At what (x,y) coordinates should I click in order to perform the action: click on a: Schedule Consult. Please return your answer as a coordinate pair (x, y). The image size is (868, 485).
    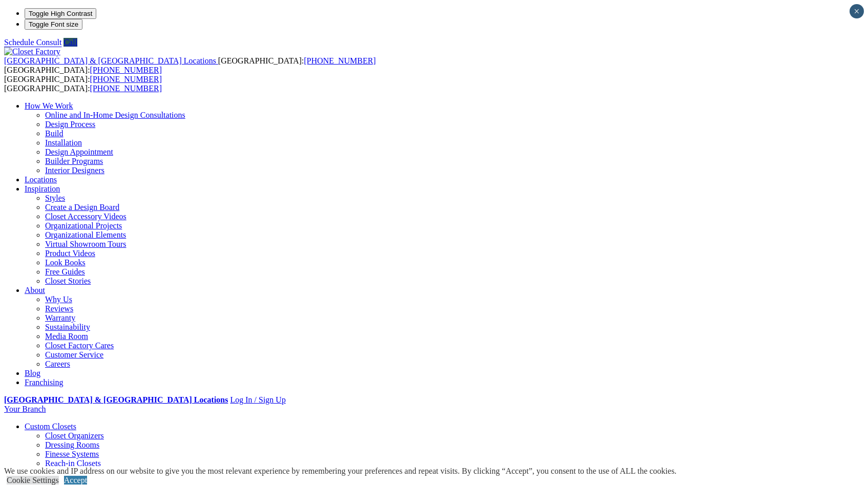
    Looking at the image, I should click on (33, 42).